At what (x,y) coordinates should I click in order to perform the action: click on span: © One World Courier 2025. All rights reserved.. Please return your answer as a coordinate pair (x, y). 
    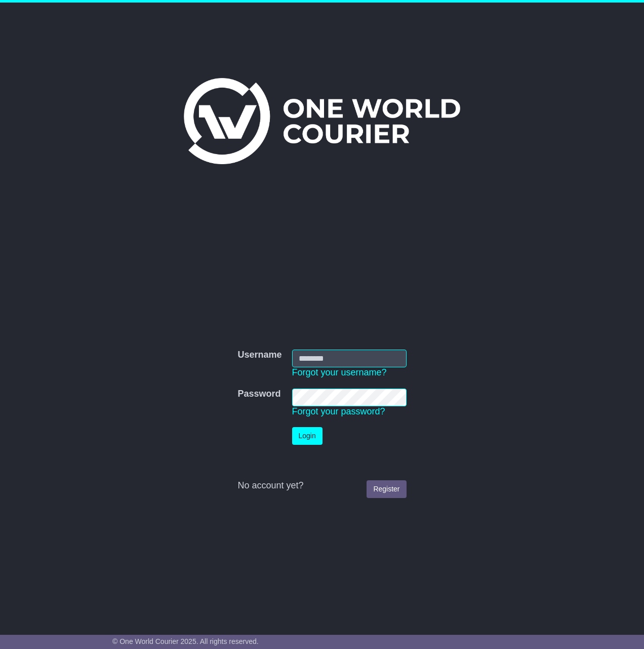
    Looking at the image, I should click on (185, 641).